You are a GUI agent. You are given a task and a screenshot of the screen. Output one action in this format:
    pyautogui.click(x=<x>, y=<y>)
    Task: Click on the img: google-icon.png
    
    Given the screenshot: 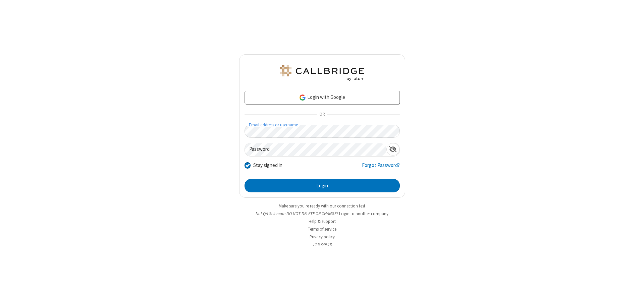 What is the action you would take?
    pyautogui.click(x=302, y=98)
    